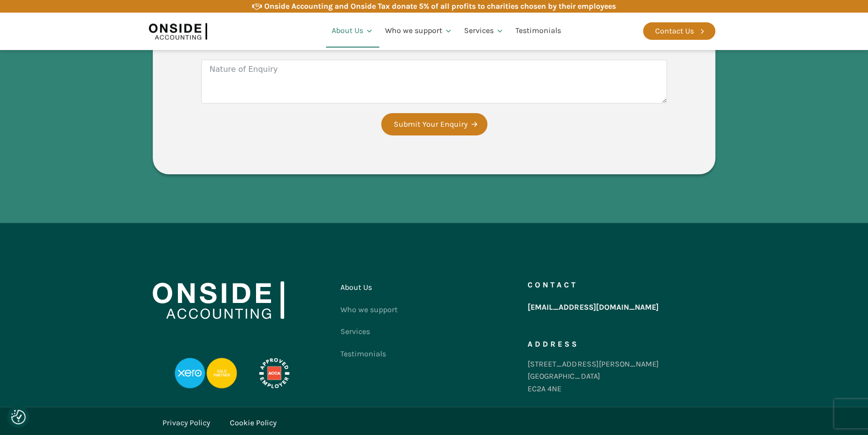  Describe the element at coordinates (187, 422) in the screenshot. I see `a: Privacy Policy` at that location.